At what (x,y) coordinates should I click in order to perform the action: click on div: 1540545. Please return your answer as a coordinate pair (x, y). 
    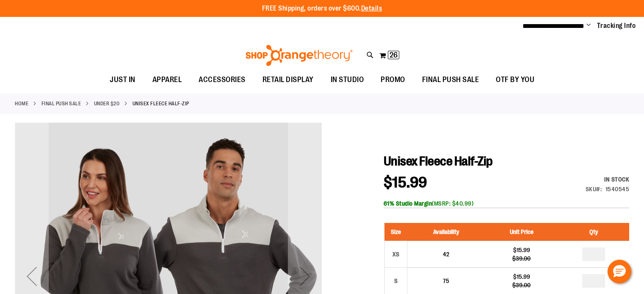
    Looking at the image, I should click on (617, 189).